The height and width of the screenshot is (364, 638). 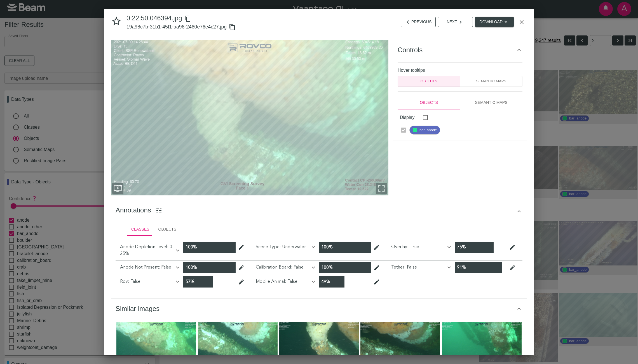 What do you see at coordinates (133, 212) in the screenshot?
I see `h5: Annotations` at bounding box center [133, 212].